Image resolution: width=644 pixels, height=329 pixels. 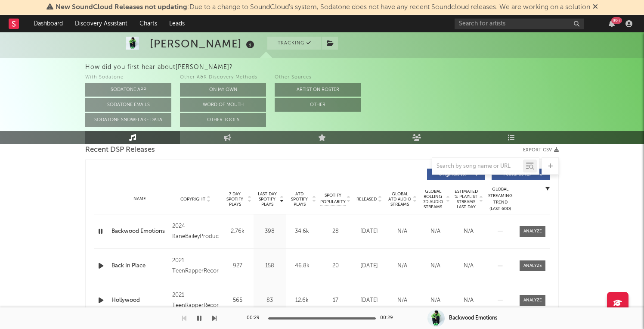 I want to click on span: Estimated % Playlist Streams Last Day, so click(x=466, y=199).